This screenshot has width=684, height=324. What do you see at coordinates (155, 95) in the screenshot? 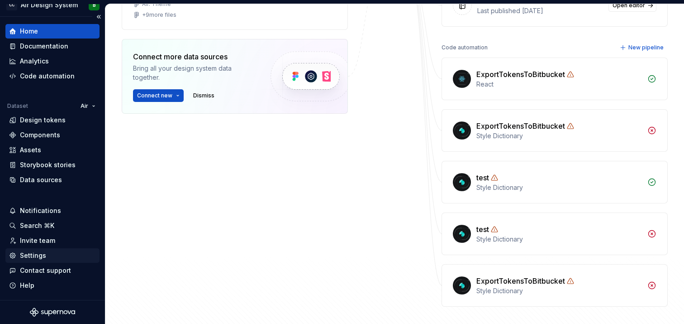
I see `span: Connect new` at bounding box center [155, 95].